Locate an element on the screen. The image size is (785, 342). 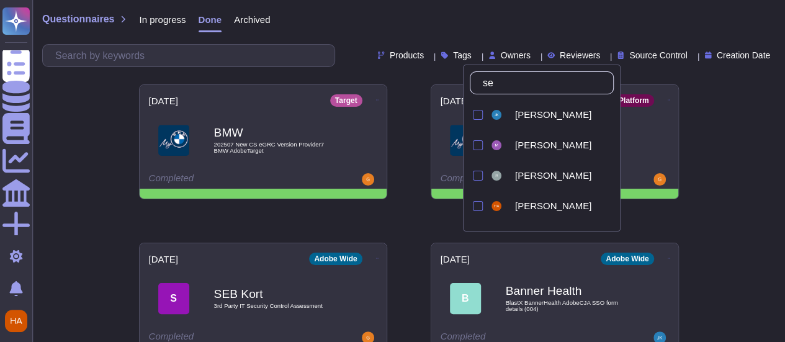
b: Banner Health is located at coordinates (568, 290).